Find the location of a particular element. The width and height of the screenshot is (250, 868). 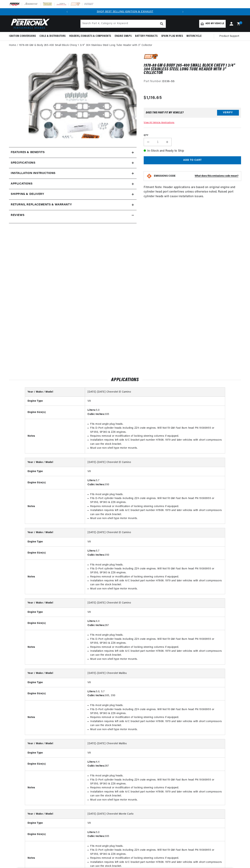

a: Add my vehicle is located at coordinates (213, 24).